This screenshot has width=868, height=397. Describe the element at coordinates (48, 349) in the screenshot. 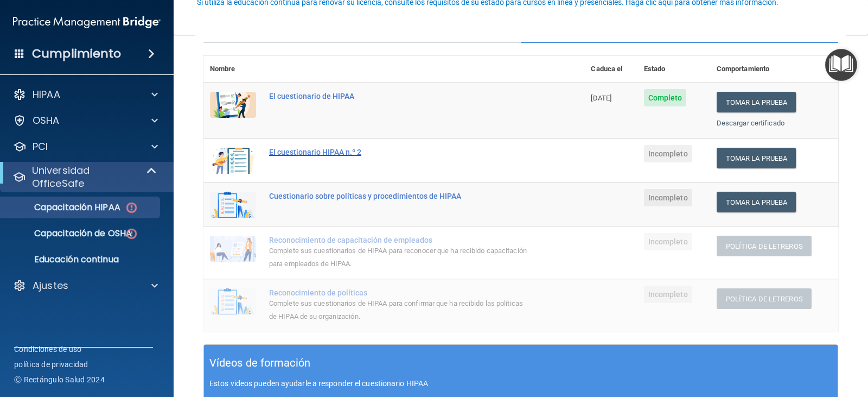

I see `a: Condiciones de uso` at that location.